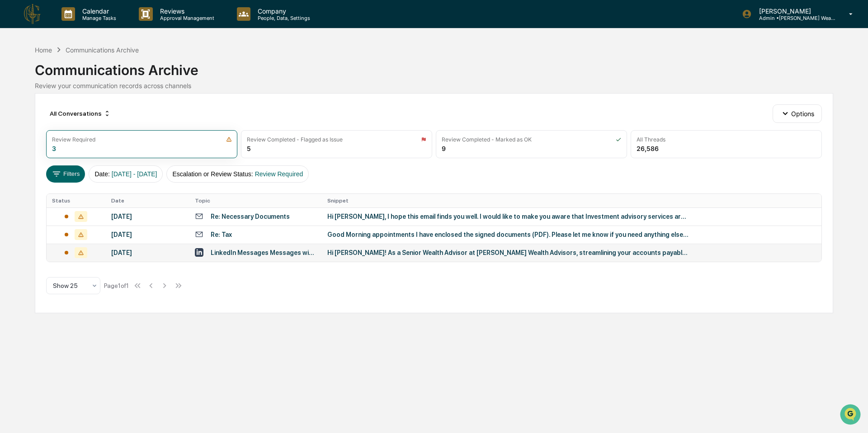  I want to click on button: Options, so click(797, 113).